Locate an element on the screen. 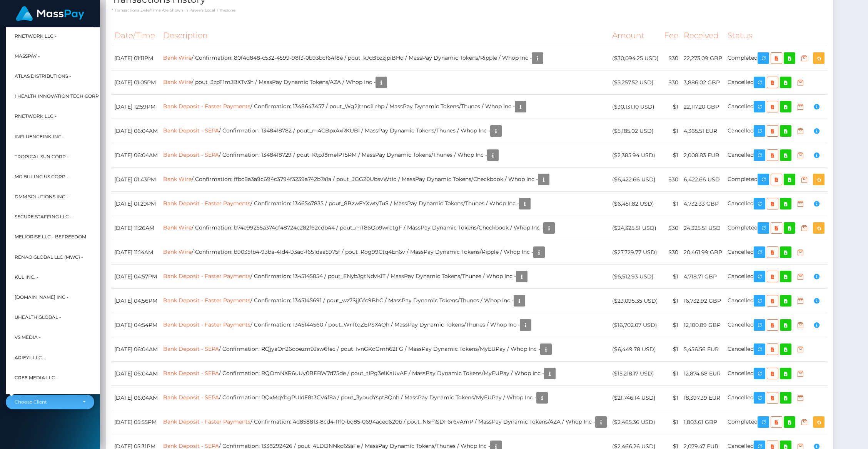 Image resolution: width=868 pixels, height=449 pixels. td: / Confirmation: 4d858813-8cd4-11f0-bd85-0694aced620b / pout_N6mSDF6r6vAmP / MassPay Dynamic Token... is located at coordinates (385, 422).